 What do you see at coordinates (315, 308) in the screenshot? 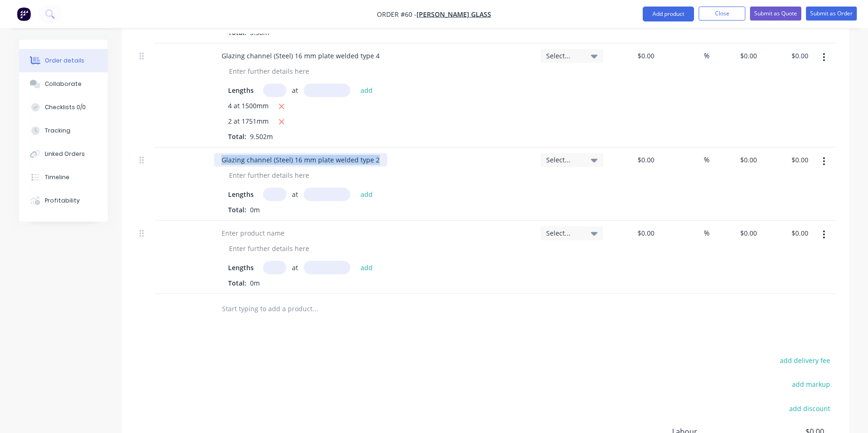
I see `input: Start typing to add a product...` at bounding box center [315, 308].